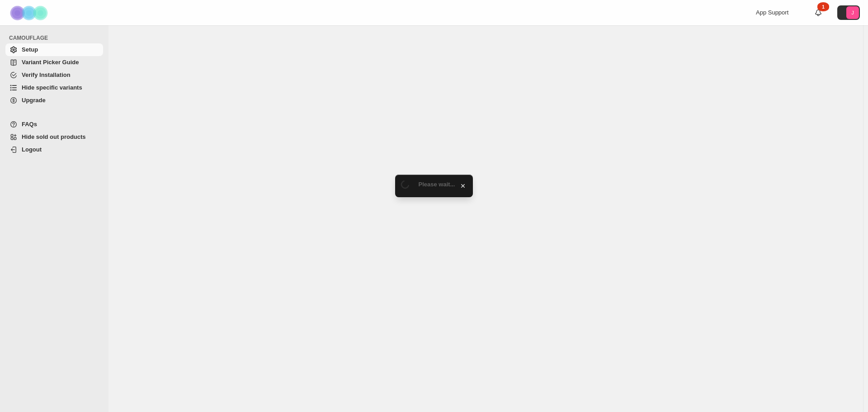  What do you see at coordinates (57, 38) in the screenshot?
I see `span: CAMOUFLAGE` at bounding box center [57, 38].